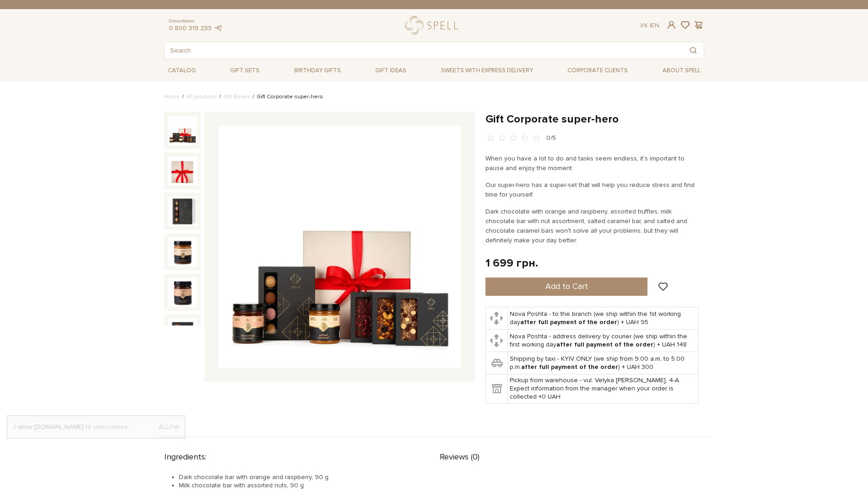 The image size is (868, 491). Describe the element at coordinates (593, 163) in the screenshot. I see `p: When you have a lot to do and tasks seem endless, it's important to pause and enjoy the moment.` at that location.